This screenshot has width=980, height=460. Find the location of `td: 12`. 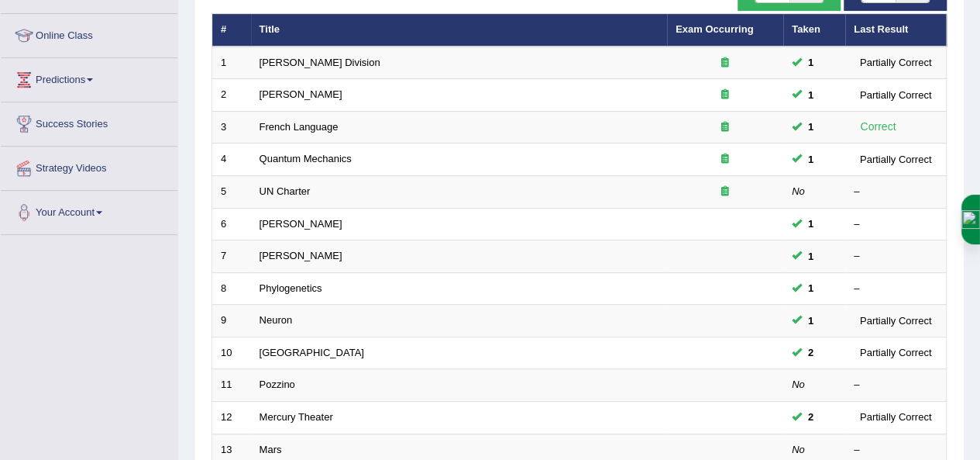

td: 12 is located at coordinates (232, 417).